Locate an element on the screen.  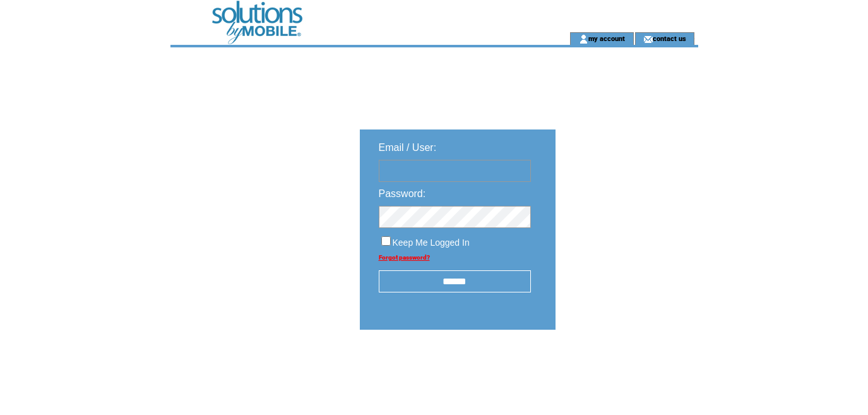
img: account_icon.gif is located at coordinates (584, 39).